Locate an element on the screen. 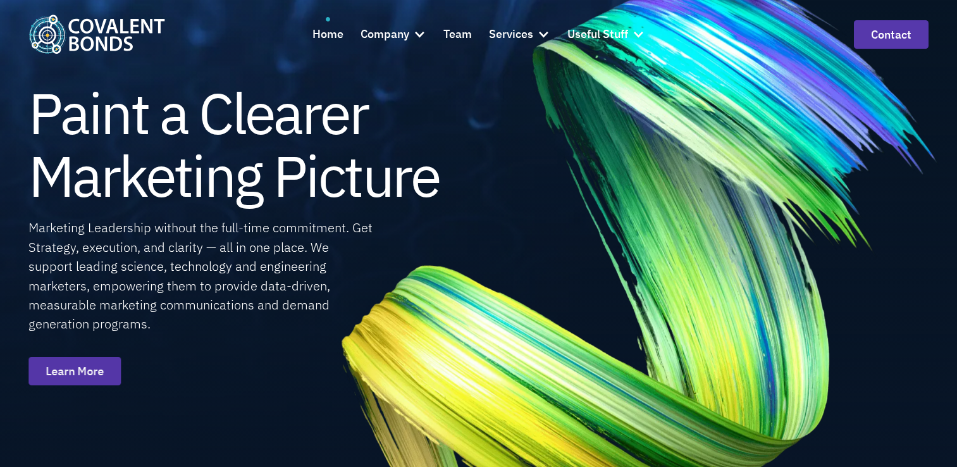 The width and height of the screenshot is (957, 467). div: Marketing Leadership without the full-time commitment. Get Strategy, execution, and clarity — all... is located at coordinates (201, 276).